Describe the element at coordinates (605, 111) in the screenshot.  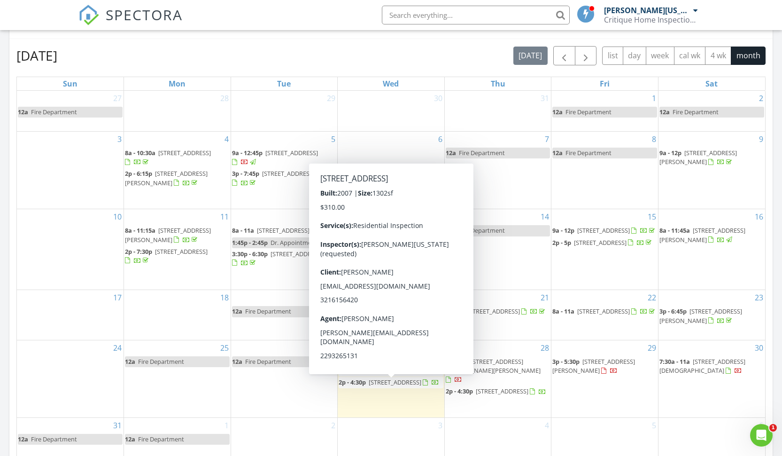
I see `td: Go to August 1, 2025` at that location.